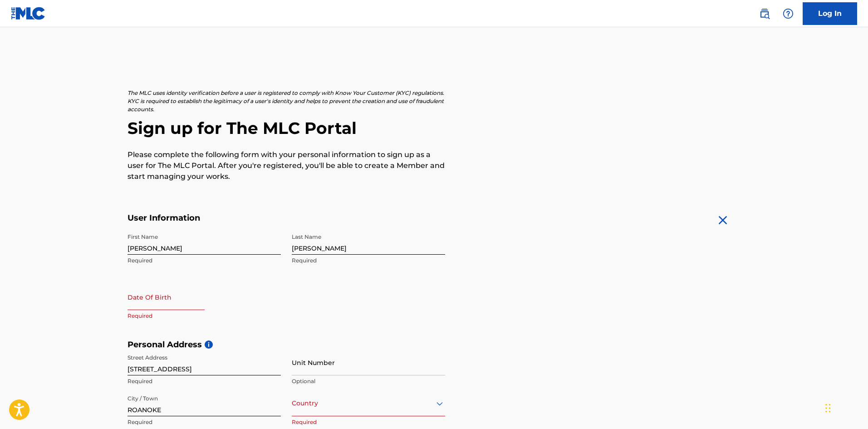 Image resolution: width=868 pixels, height=429 pixels. I want to click on p: Please complete the following form with your personal information to sign up as a user for The ML..., so click(286, 165).